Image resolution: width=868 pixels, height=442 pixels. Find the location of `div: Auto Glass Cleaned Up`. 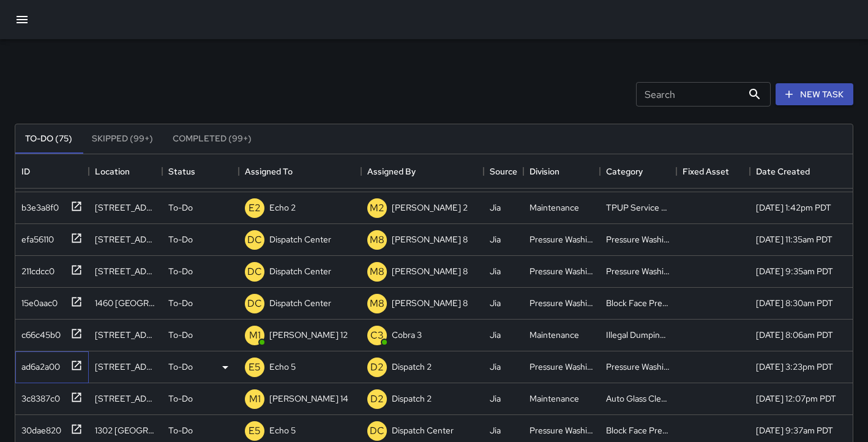

div: Auto Glass Cleaned Up is located at coordinates (637, 398).